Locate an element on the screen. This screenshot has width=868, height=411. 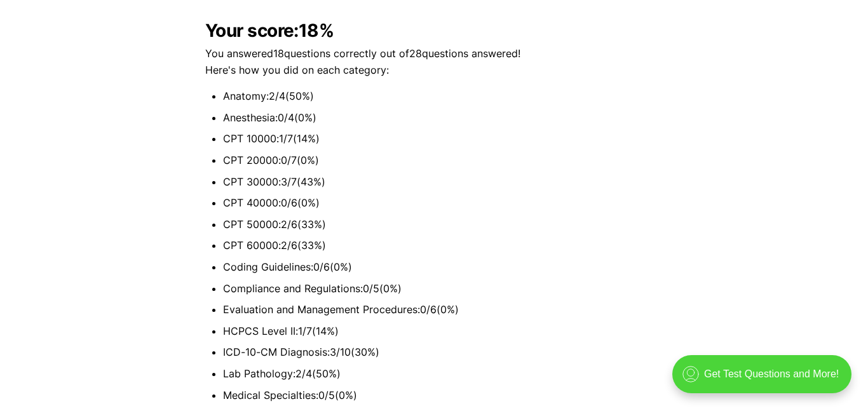
li: HCPCS Level II : 1 / 7 ( 14 %) is located at coordinates (443, 332).